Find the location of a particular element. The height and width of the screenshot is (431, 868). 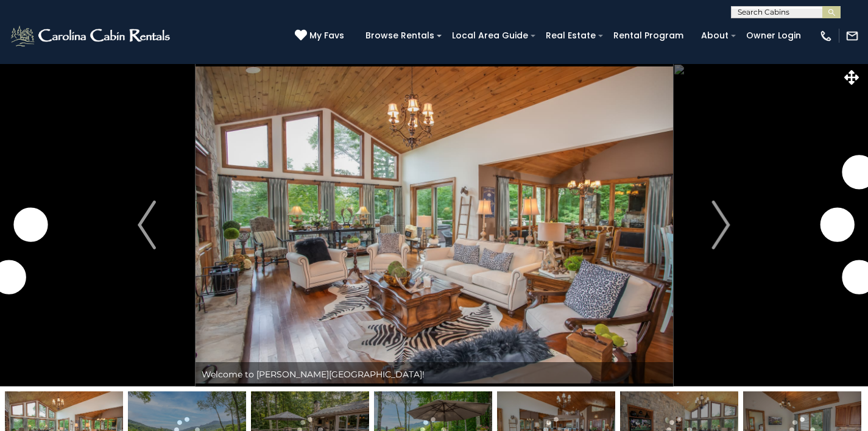

a: My Favs is located at coordinates (321, 36).